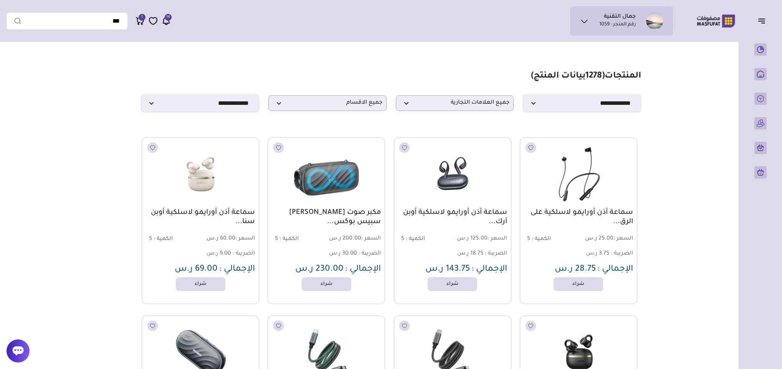  Describe the element at coordinates (200, 217) in the screenshot. I see `a: سماعة أذن أورايمو لاسلكية أوبن سنا...` at that location.